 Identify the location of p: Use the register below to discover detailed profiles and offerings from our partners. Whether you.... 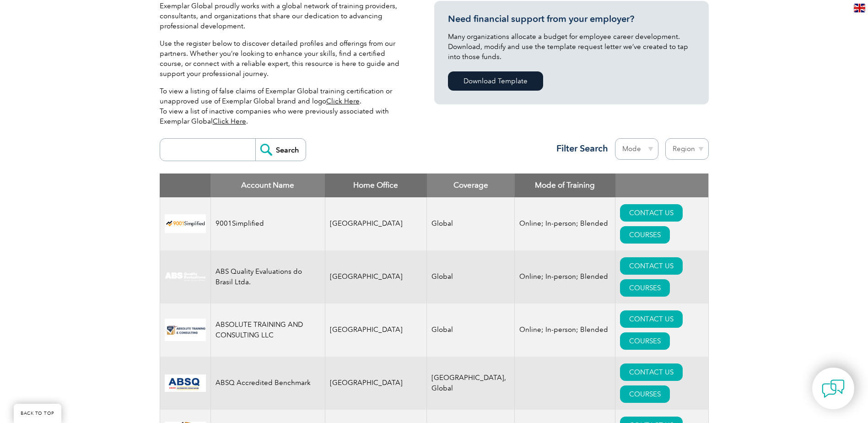
(283, 58).